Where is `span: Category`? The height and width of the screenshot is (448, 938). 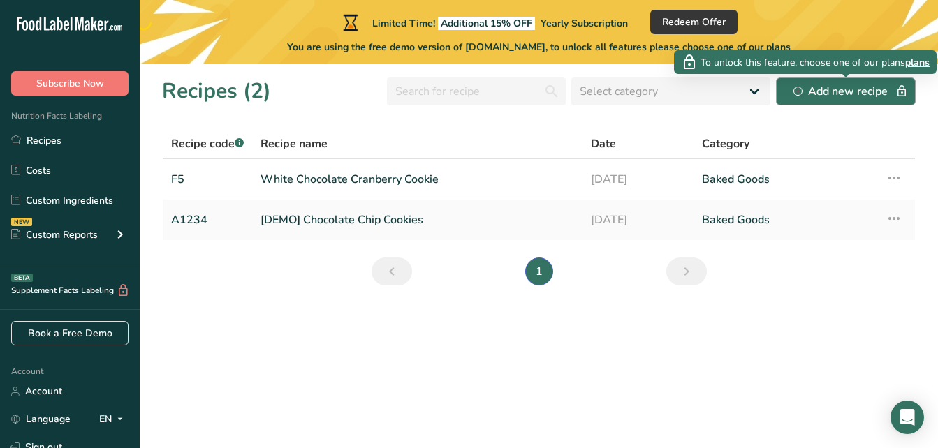 span: Category is located at coordinates (726, 144).